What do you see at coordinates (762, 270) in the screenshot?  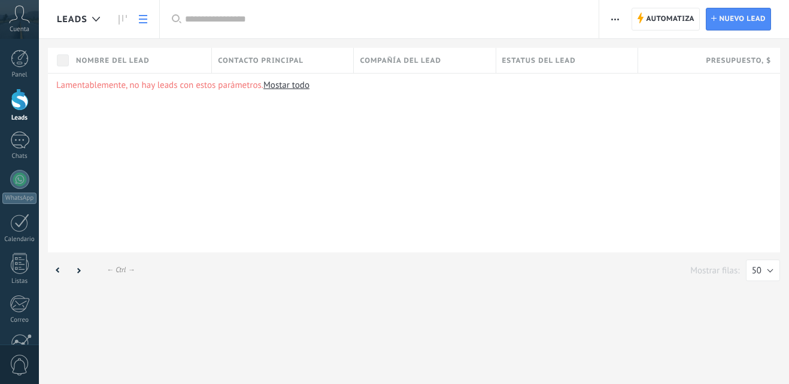 I see `button: 50` at bounding box center [762, 270].